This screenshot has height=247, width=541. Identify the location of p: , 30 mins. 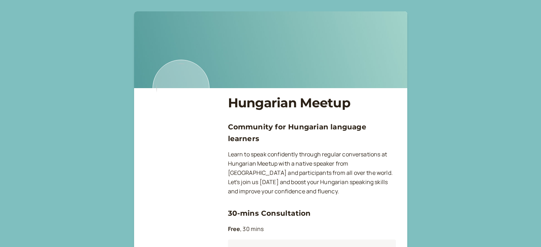
(312, 229).